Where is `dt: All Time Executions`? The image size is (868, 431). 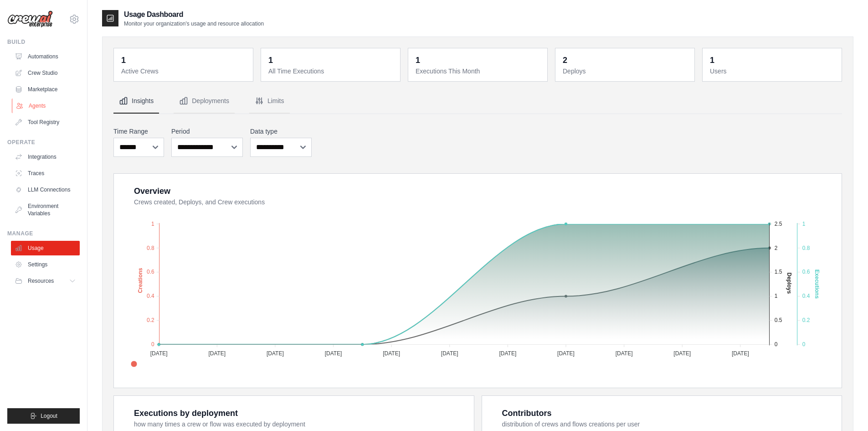
dt: All Time Executions is located at coordinates (331, 71).